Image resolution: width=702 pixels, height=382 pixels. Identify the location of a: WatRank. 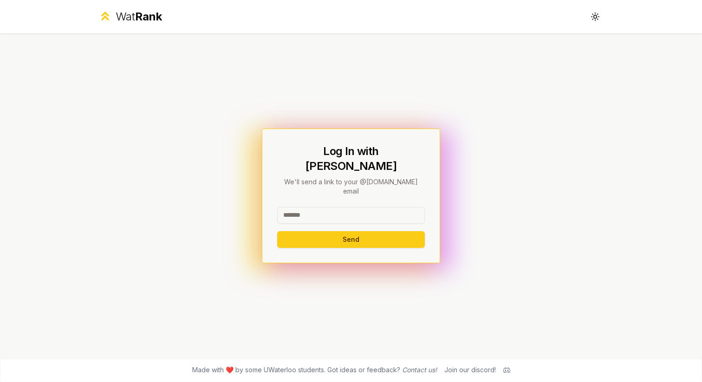
(130, 17).